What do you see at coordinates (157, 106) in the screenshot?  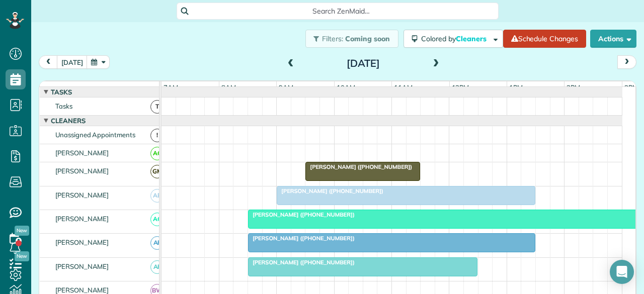 I see `span: T` at bounding box center [157, 106].